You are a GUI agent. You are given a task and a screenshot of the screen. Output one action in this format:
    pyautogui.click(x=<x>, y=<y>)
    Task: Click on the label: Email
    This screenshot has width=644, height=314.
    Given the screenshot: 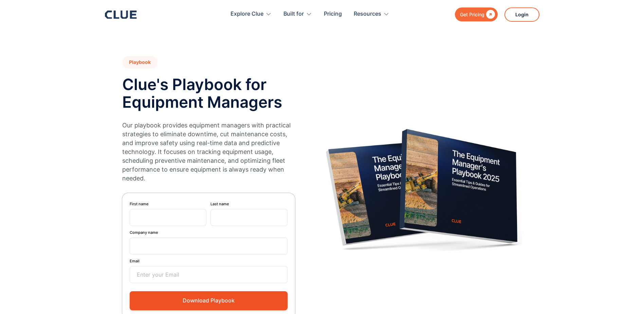 What is the action you would take?
    pyautogui.click(x=209, y=261)
    